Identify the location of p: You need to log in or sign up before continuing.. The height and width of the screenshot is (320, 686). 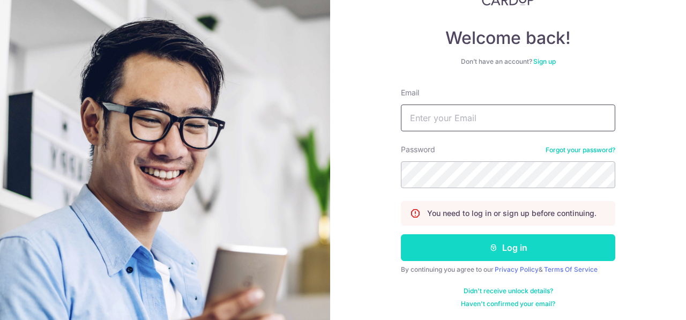
(512, 213).